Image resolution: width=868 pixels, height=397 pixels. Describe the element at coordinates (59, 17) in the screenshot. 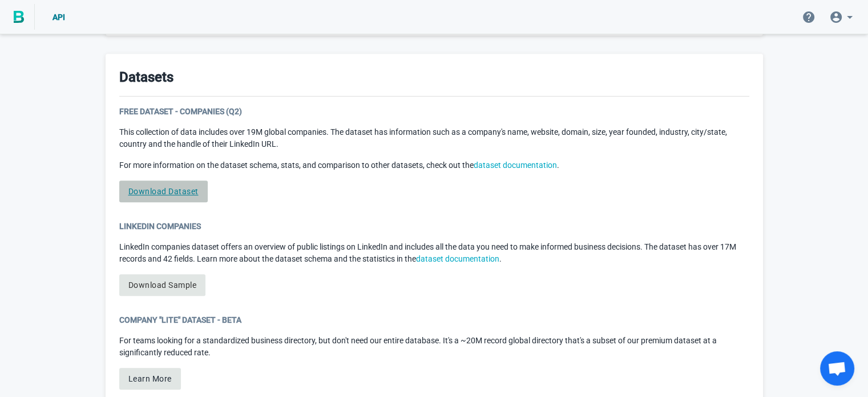

I see `span: API` at that location.